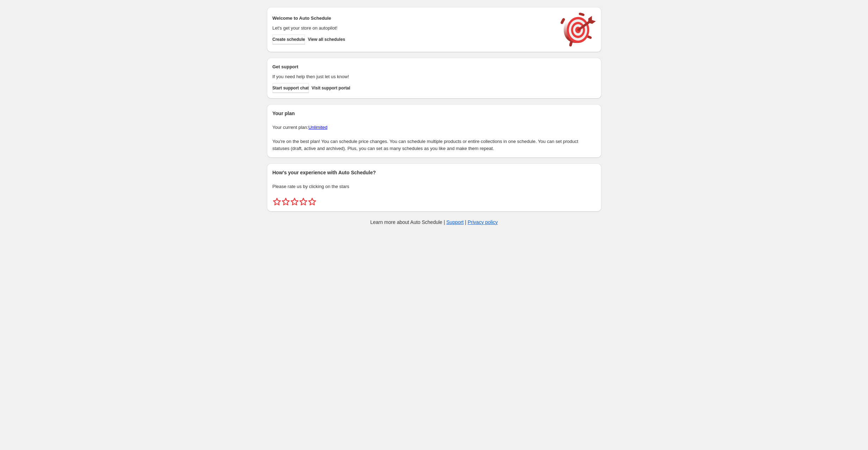 This screenshot has height=450, width=868. I want to click on span: View all schedules, so click(327, 40).